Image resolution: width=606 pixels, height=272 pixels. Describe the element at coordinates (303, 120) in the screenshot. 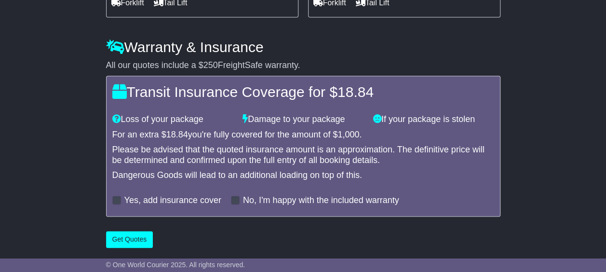

I see `div: Damage to your package` at that location.